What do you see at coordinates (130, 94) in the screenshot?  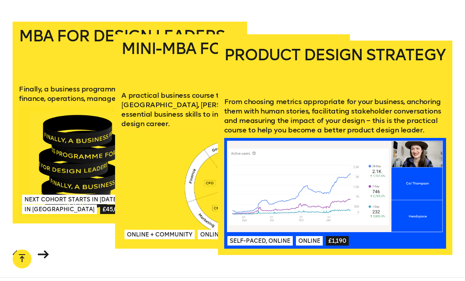 I see `p: Finally, a business programme for design leaders. Learn about finance, operations, management and...` at bounding box center [130, 94].